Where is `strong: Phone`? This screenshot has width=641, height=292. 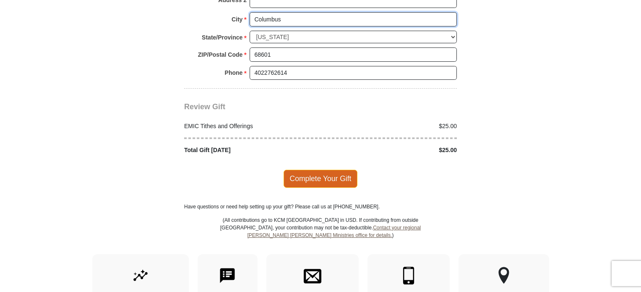 strong: Phone is located at coordinates (234, 73).